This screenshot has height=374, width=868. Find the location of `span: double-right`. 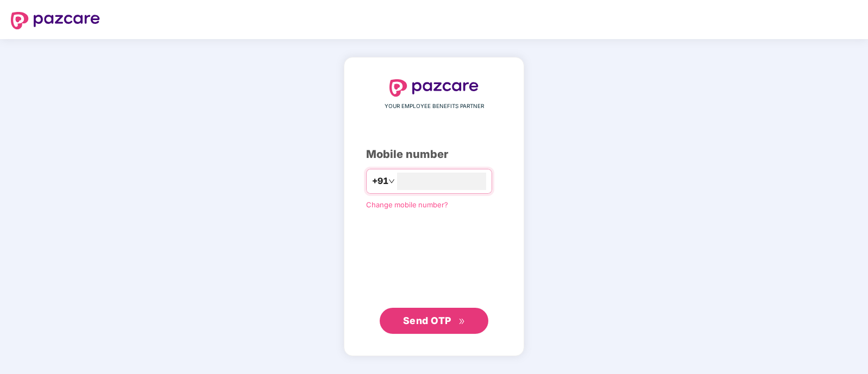

span: double-right is located at coordinates (462, 322).